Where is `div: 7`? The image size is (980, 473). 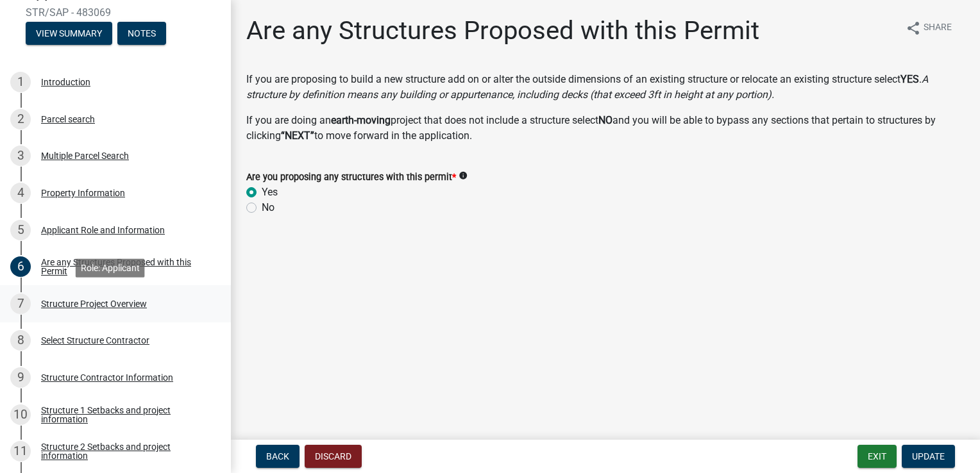
div: 7 is located at coordinates (20, 304).